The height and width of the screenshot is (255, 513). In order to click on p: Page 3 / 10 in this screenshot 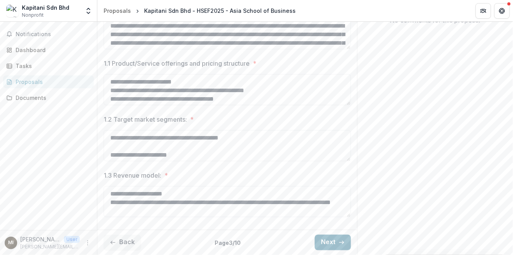, I will do `click(228, 243)`.